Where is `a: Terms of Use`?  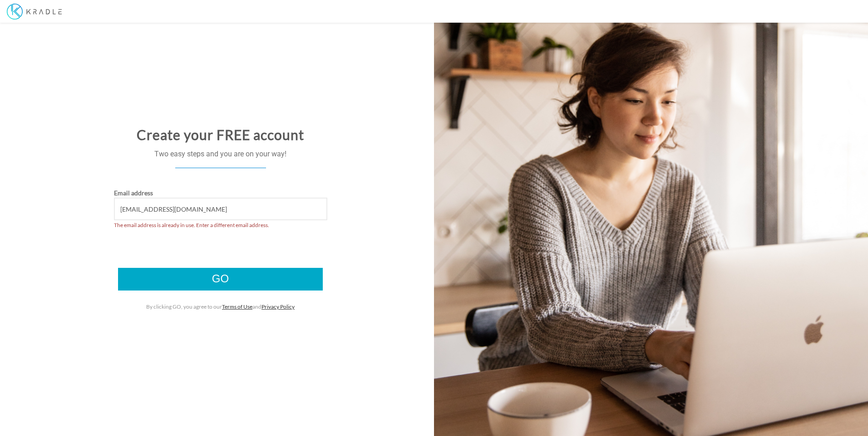
a: Terms of Use is located at coordinates (237, 307).